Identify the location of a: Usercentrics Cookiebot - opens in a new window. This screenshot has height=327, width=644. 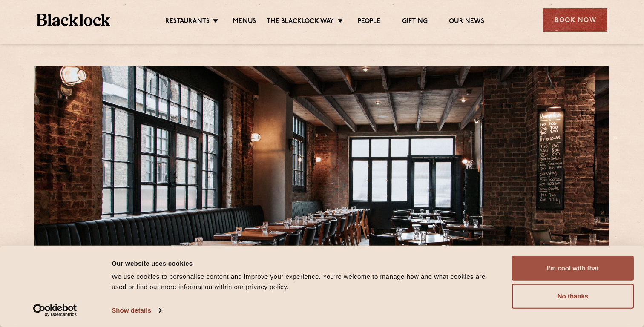
(55, 311).